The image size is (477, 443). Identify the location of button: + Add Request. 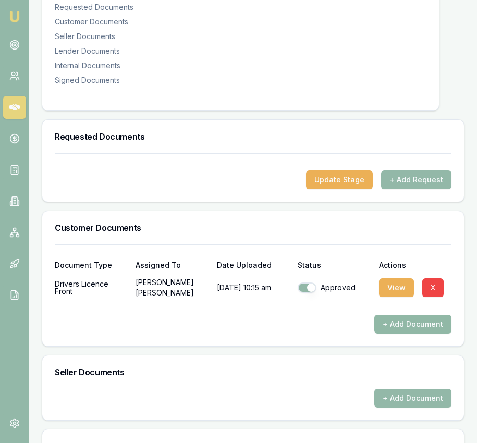
(416, 180).